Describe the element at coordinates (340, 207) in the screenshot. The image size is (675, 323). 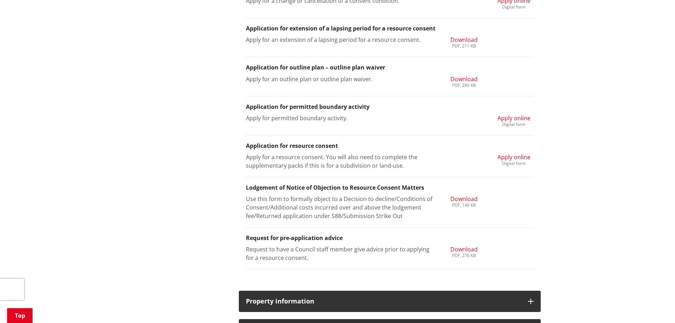
I see `p: Use this form to formally object to a Decision to decline/Conditions of Consent/Additional costs ...` at that location.